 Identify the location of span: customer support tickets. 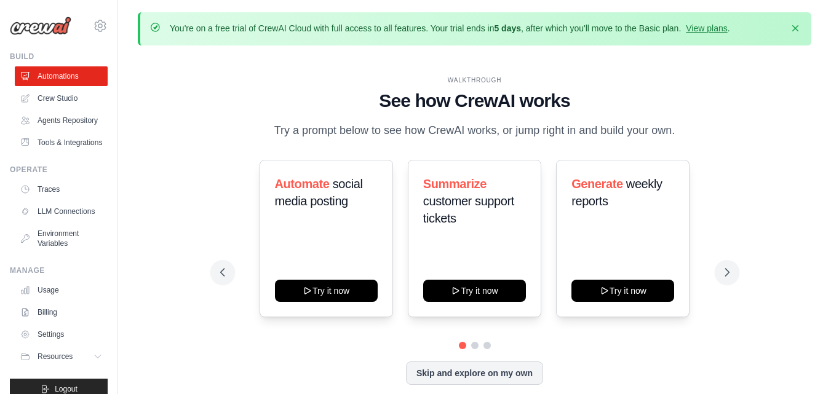
(469, 210).